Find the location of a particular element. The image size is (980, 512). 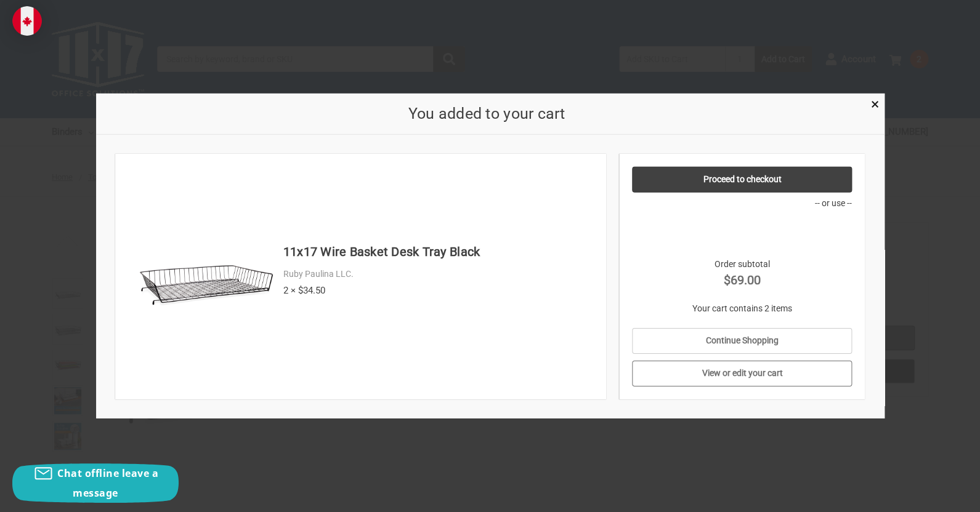

p: Your cart contains 2 items is located at coordinates (741, 308).